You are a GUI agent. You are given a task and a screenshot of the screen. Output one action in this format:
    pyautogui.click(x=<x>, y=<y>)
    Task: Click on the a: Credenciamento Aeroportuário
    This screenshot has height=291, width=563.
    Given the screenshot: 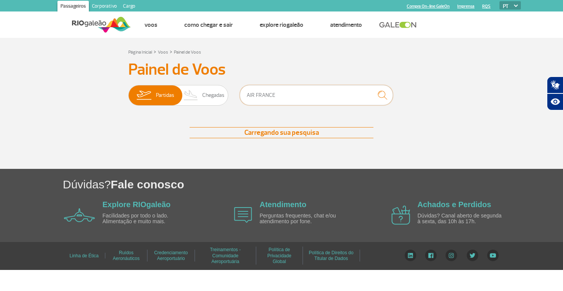 What is the action you would take?
    pyautogui.click(x=171, y=256)
    